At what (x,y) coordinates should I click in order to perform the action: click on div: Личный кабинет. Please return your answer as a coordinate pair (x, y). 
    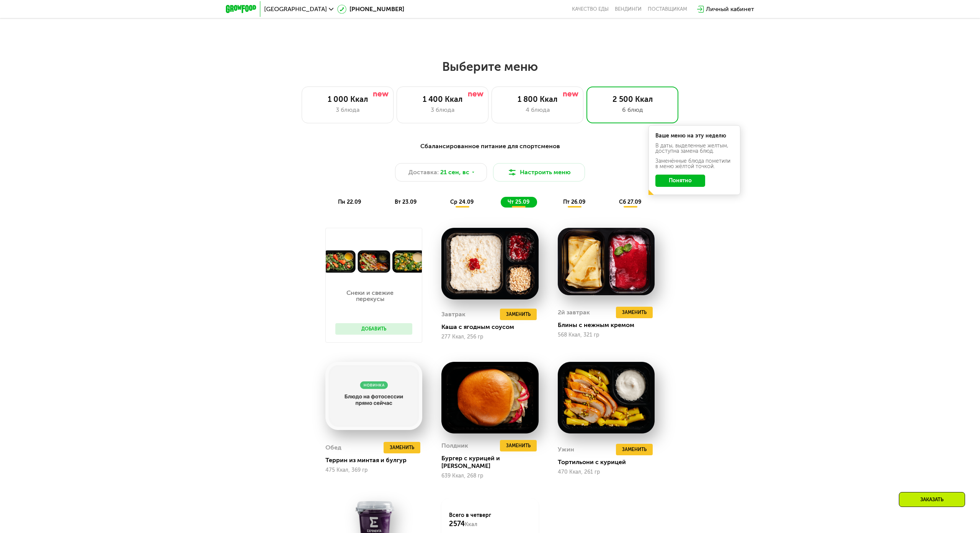
    Looking at the image, I should click on (730, 10).